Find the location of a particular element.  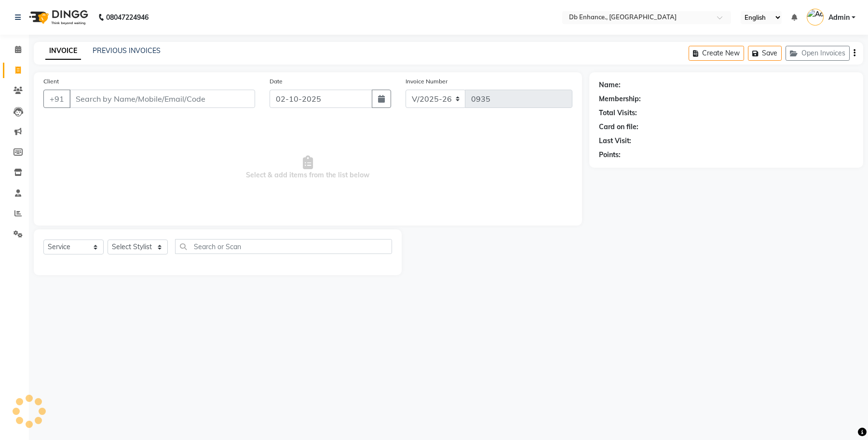

img: Admin is located at coordinates (814, 17).